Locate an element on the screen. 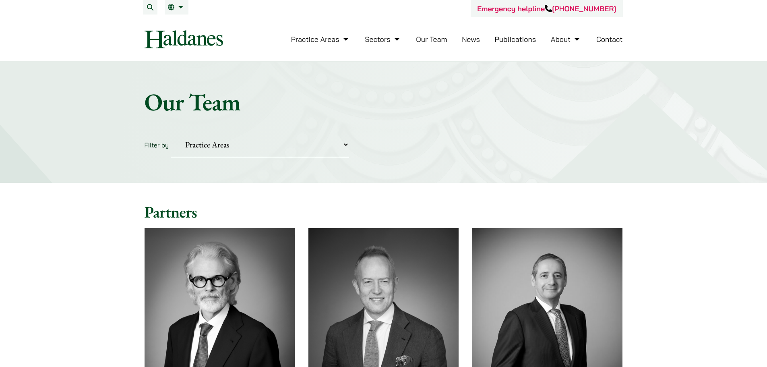 This screenshot has width=767, height=367. h1: Our Team is located at coordinates (384, 102).